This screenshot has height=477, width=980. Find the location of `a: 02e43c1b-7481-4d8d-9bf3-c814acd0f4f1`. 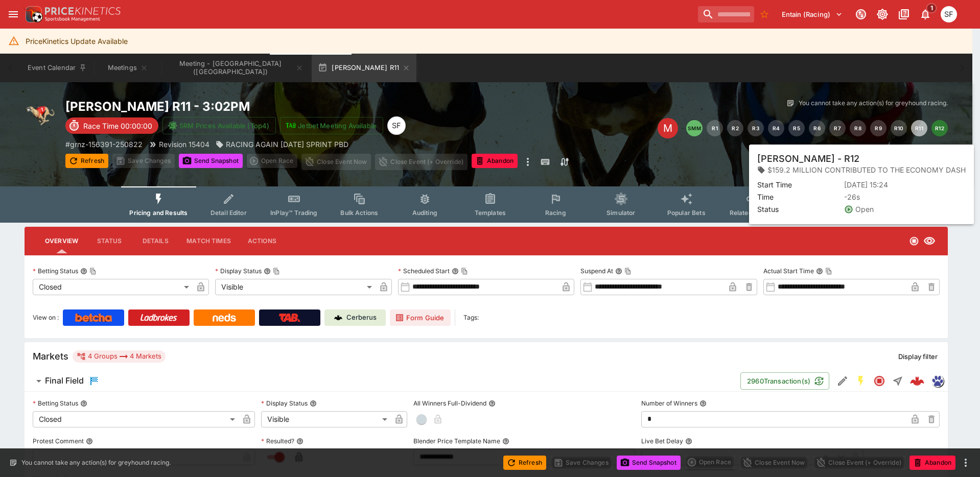

a: 02e43c1b-7481-4d8d-9bf3-c814acd0f4f1 is located at coordinates (917, 381).